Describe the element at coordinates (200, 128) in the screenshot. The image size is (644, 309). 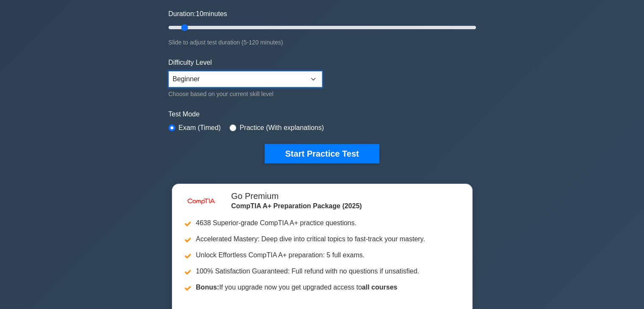
I see `label: Exam (Timed)` at that location.